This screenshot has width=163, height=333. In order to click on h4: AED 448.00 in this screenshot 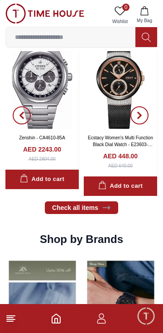, I will do `click(120, 156)`.